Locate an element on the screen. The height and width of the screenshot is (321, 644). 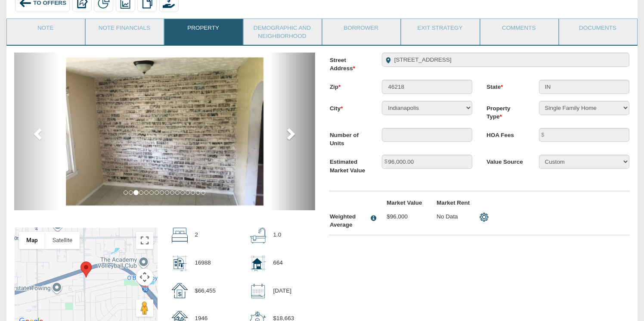
p: $66,455 is located at coordinates (205, 290).